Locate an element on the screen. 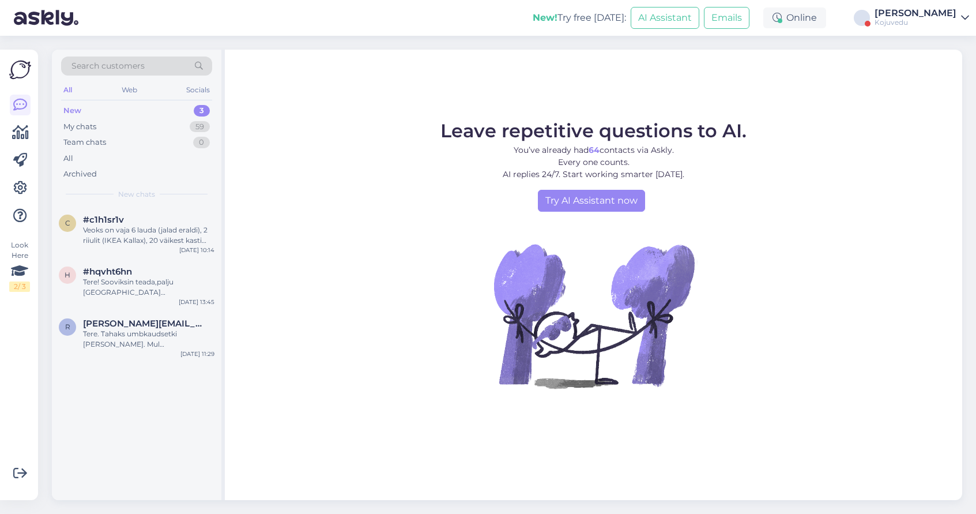  div: 3 is located at coordinates (202, 111).